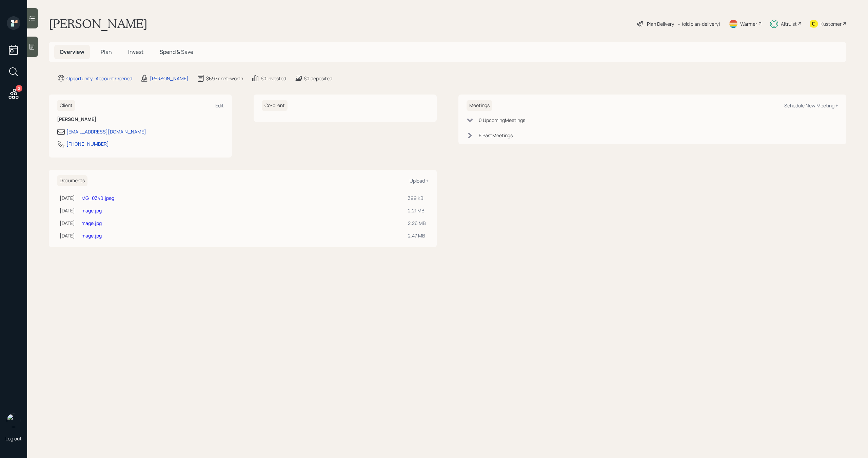 This screenshot has height=458, width=868. Describe the element at coordinates (224, 79) in the screenshot. I see `div: $697k net-worth` at that location.